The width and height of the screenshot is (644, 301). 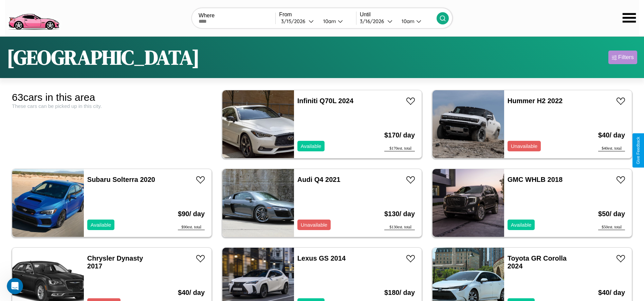 What do you see at coordinates (400, 148) in the screenshot?
I see `div: $ 170 est. total` at bounding box center [400, 148].